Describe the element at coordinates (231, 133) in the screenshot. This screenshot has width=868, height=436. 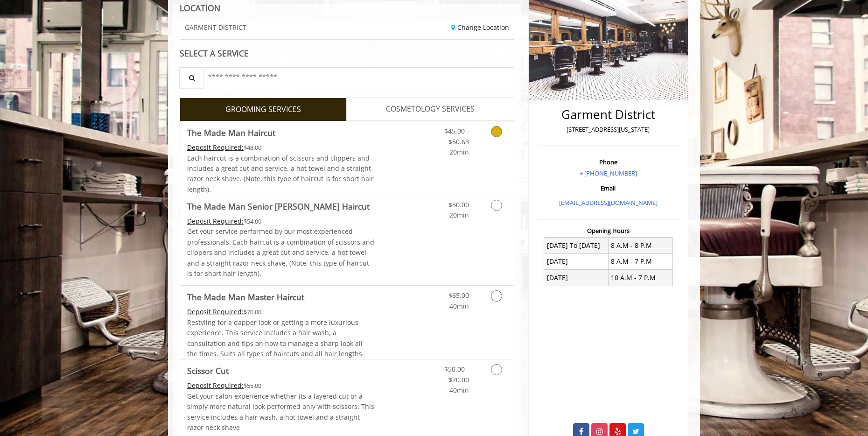
I see `b: The Made Man Haircut` at that location.